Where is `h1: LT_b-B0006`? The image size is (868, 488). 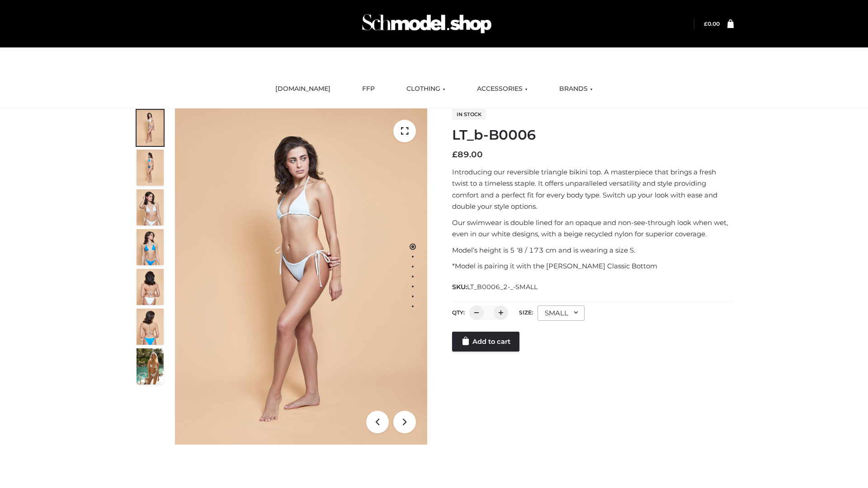 h1: LT_b-B0006 is located at coordinates (592, 135).